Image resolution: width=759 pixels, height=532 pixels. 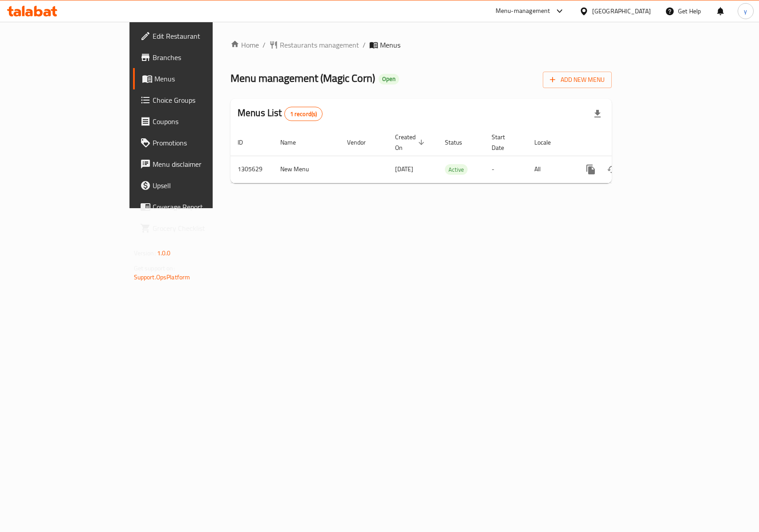 What do you see at coordinates (201, 58) in the screenshot?
I see `span: Branches` at bounding box center [201, 58].